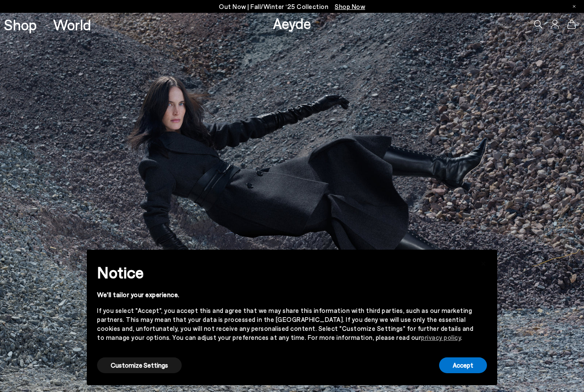 The image size is (584, 392). Describe the element at coordinates (292, 7) in the screenshot. I see `p: Out Now | Fall/Winter ‘25 Collection` at that location.